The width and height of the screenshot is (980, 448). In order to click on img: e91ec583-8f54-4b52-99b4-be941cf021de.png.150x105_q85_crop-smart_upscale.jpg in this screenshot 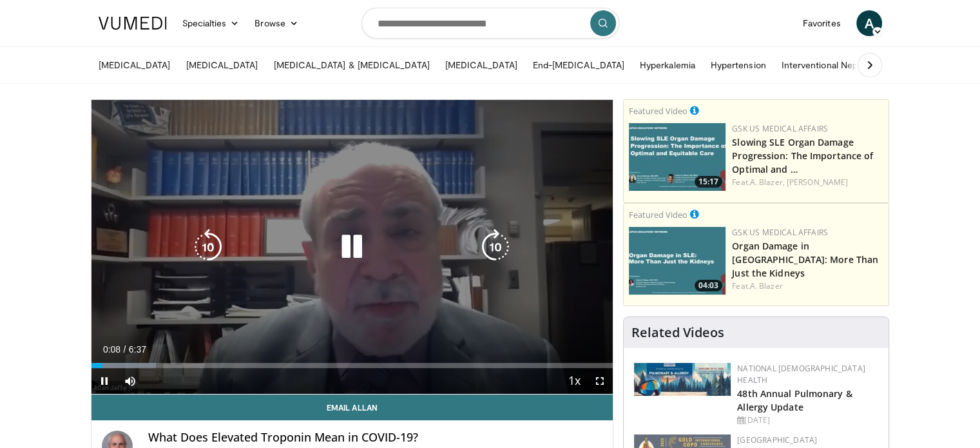, I will do `click(677, 260)`.